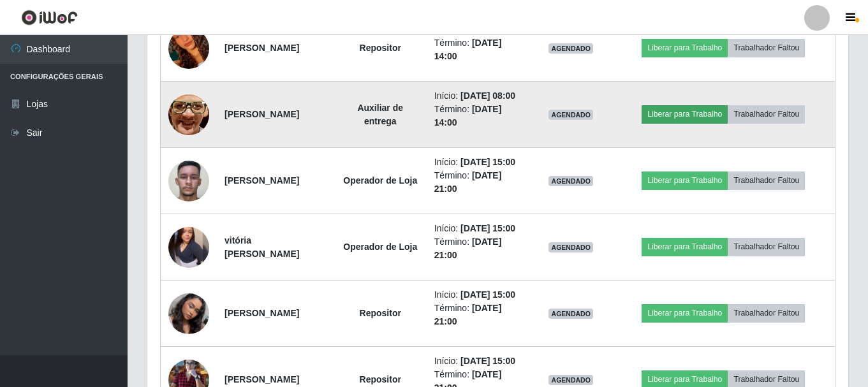 Image resolution: width=868 pixels, height=387 pixels. What do you see at coordinates (189, 49) in the screenshot?
I see `img: 1736867005050.jpeg` at bounding box center [189, 49].